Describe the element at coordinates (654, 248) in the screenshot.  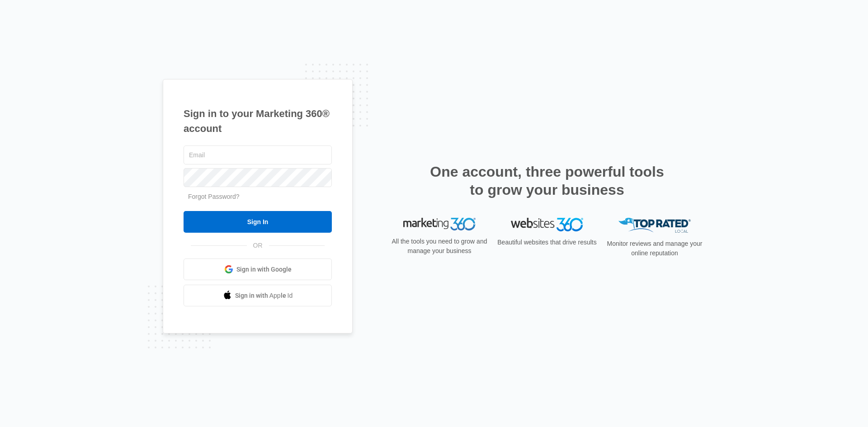
I see `p: Monitor reviews and manage your online reputation` at that location.